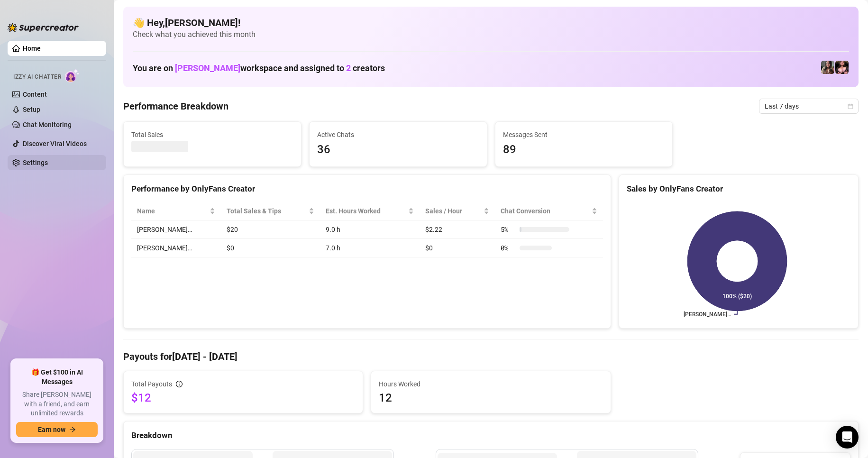 The width and height of the screenshot is (868, 458). Describe the element at coordinates (454, 211) in the screenshot. I see `span: Sales / Hour` at that location.